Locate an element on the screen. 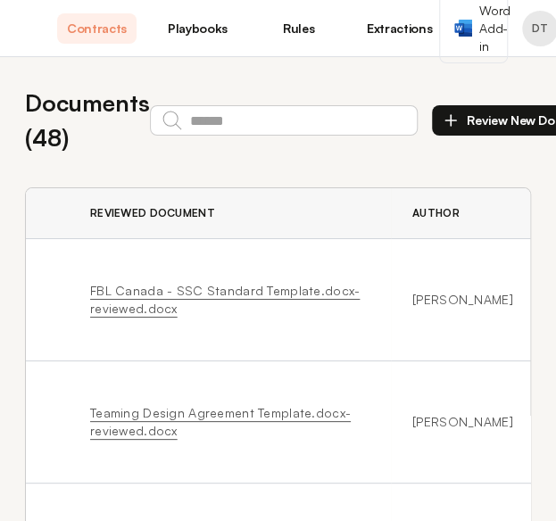  span: Word Add-in is located at coordinates (495, 29).